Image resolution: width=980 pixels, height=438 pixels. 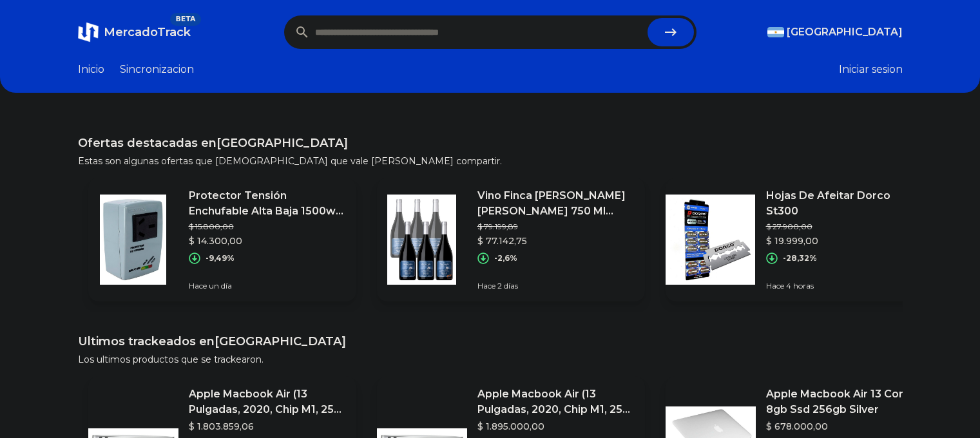 I want to click on a: MercadoTrackBETA, so click(x=134, y=32).